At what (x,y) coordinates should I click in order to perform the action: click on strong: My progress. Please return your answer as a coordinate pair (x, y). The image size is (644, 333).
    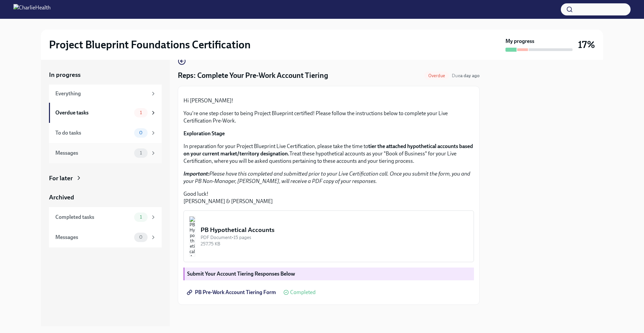
    Looking at the image, I should click on (520, 41).